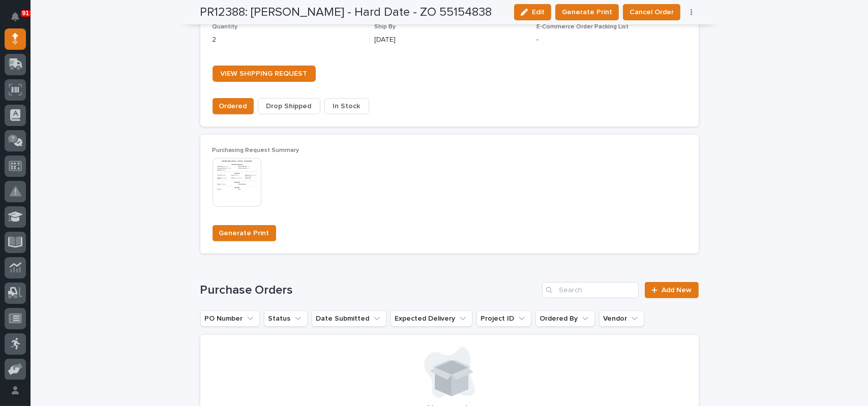 Image resolution: width=868 pixels, height=406 pixels. I want to click on button: Ordered, so click(233, 106).